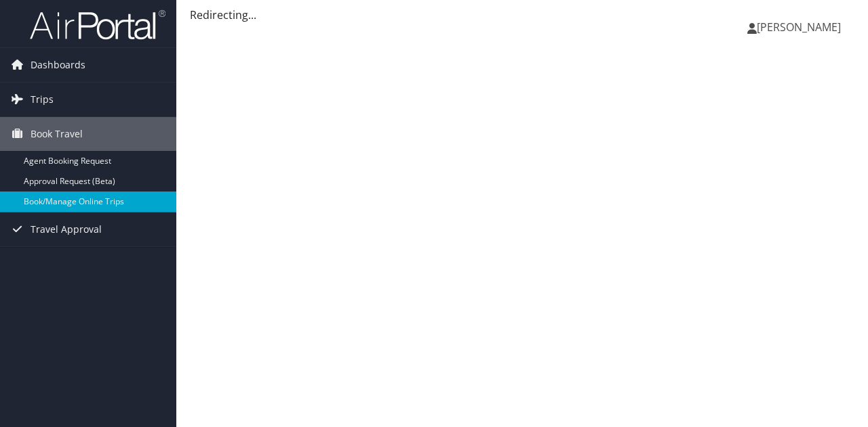  What do you see at coordinates (522, 15) in the screenshot?
I see `div: Redirecting...` at bounding box center [522, 15].